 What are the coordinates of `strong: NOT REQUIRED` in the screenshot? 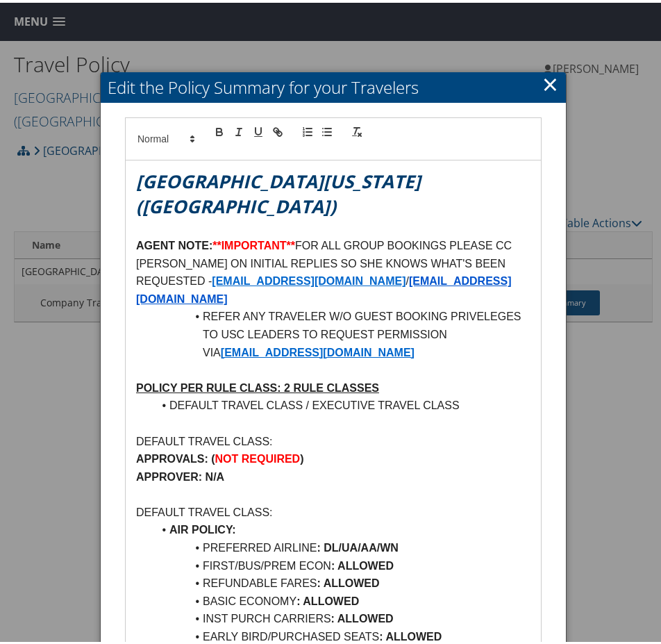 It's located at (257, 455).